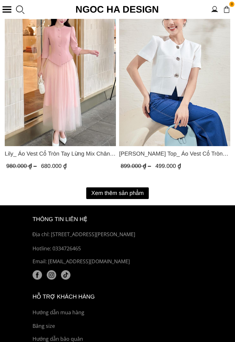 The image size is (235, 342). Describe the element at coordinates (117, 9) in the screenshot. I see `h6: Ngoc Ha Design` at that location.